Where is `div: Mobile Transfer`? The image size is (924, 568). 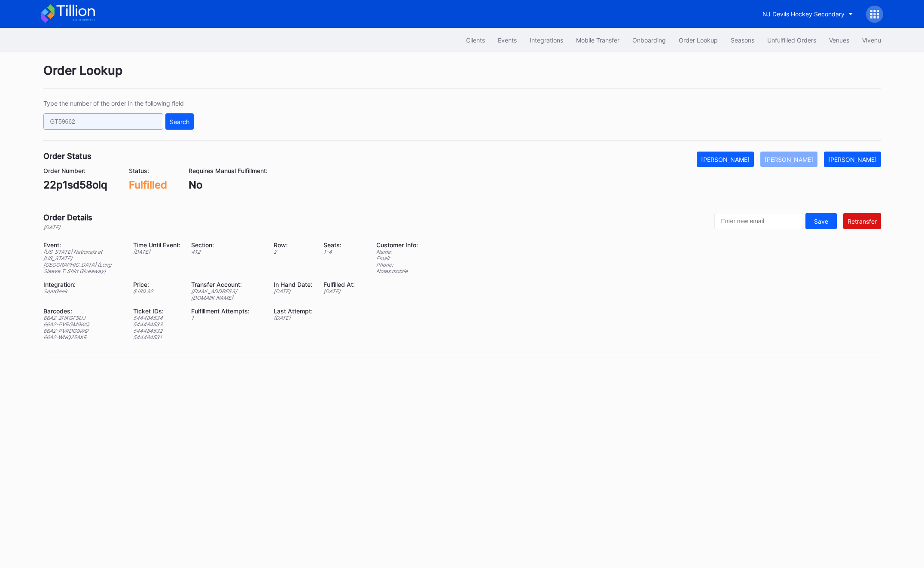
div: Mobile Transfer is located at coordinates (597, 40).